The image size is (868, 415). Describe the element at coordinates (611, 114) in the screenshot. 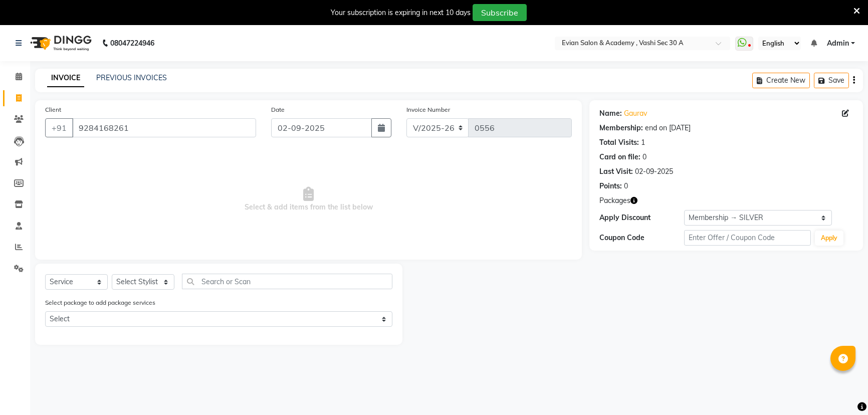

I see `div: Name:` at that location.